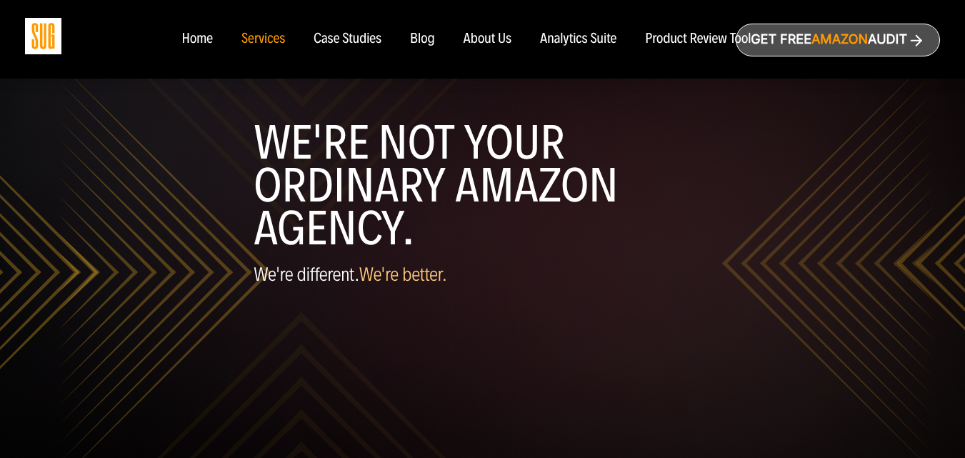 This screenshot has height=458, width=965. I want to click on a: Analytics Suite, so click(578, 39).